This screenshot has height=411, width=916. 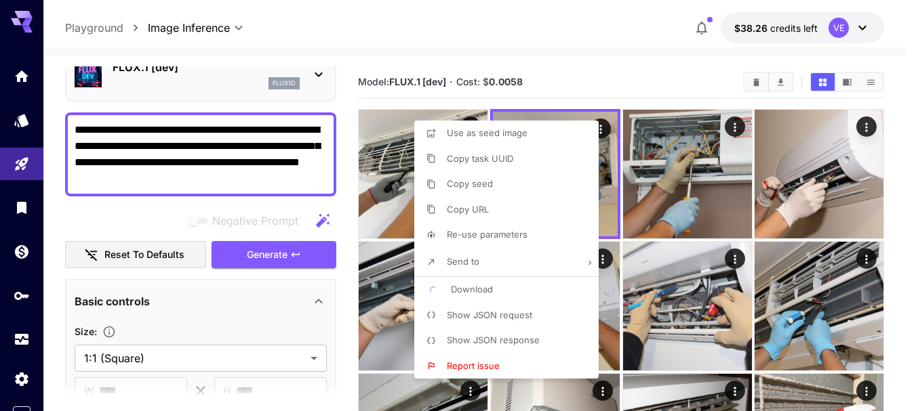 I want to click on span: Show JSON request, so click(x=489, y=315).